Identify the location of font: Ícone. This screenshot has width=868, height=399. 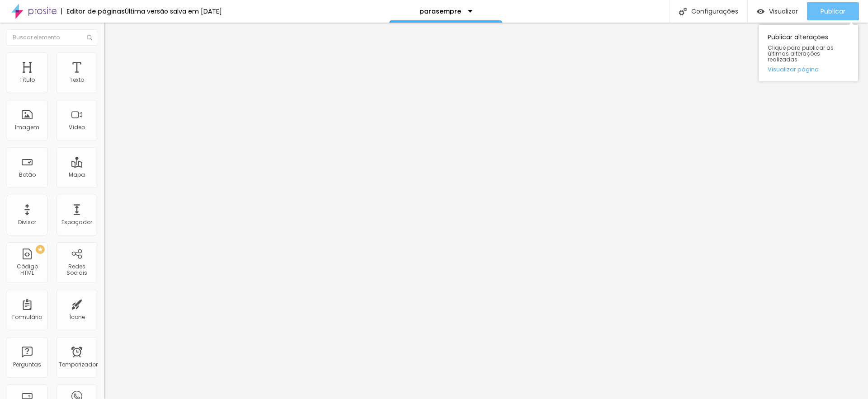
(77, 316).